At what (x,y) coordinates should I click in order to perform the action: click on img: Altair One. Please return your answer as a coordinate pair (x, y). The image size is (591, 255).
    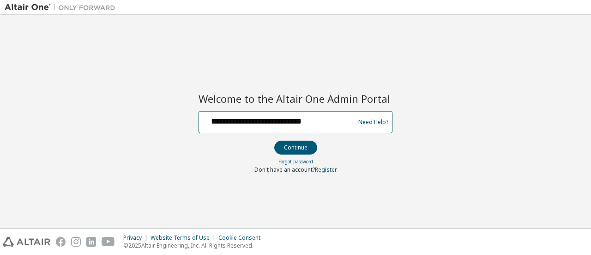
    Looking at the image, I should click on (62, 7).